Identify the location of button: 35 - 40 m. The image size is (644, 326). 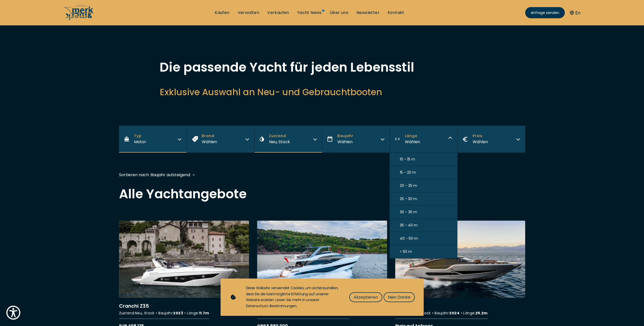
(423, 226).